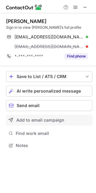 The height and width of the screenshot is (193, 96). What do you see at coordinates (40, 120) in the screenshot?
I see `span: Add to email campaign` at bounding box center [40, 120].